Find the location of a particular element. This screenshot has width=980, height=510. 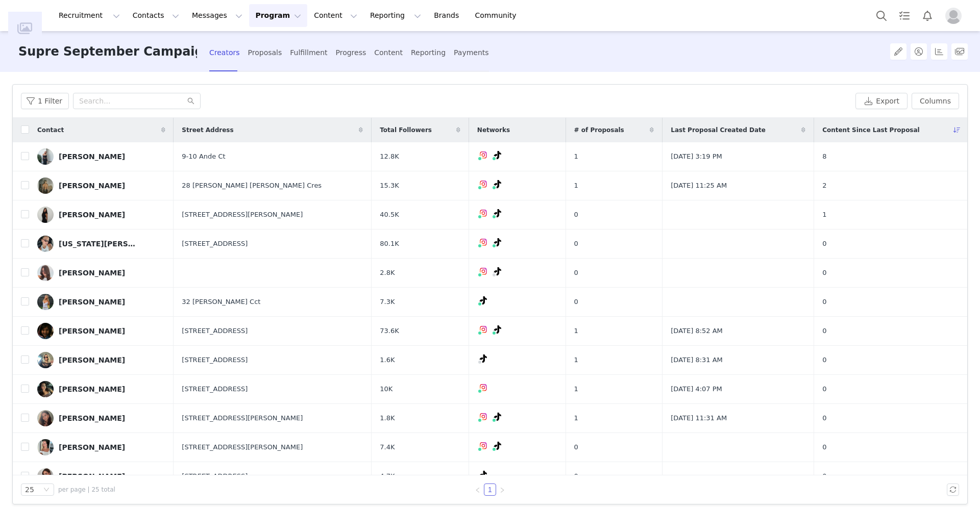

span: Last Proposal Created Date is located at coordinates (718, 130).